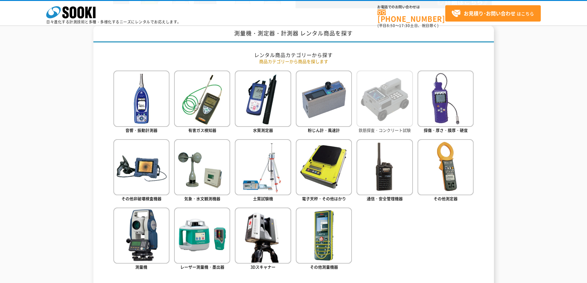 Image resolution: width=587 pixels, height=283 pixels. What do you see at coordinates (385, 198) in the screenshot?
I see `span: 通信・安全管理機器` at bounding box center [385, 198].